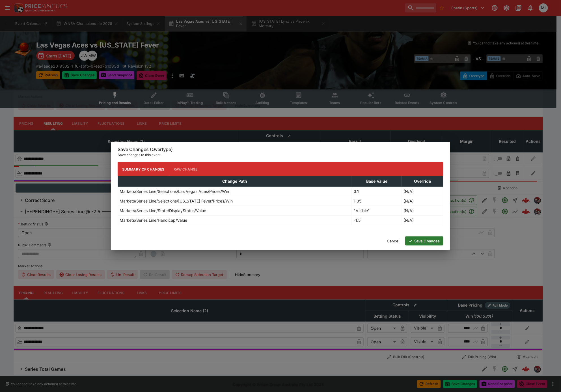 The height and width of the screenshot is (392, 561). What do you see at coordinates (174, 191) in the screenshot?
I see `p: Markets/Series Line/Selections/Las Vegas Aces/Prices/Win` at bounding box center [174, 191].